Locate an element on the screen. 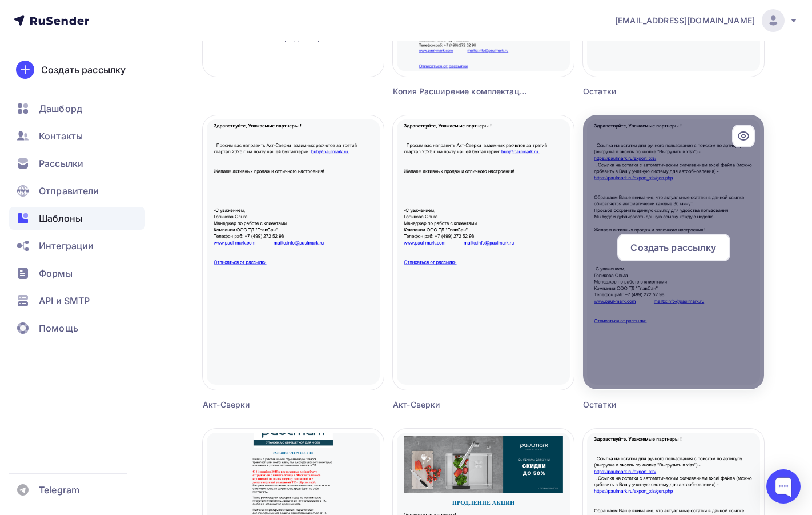 The width and height of the screenshot is (812, 515). span: API и SMTP is located at coordinates (64, 300).